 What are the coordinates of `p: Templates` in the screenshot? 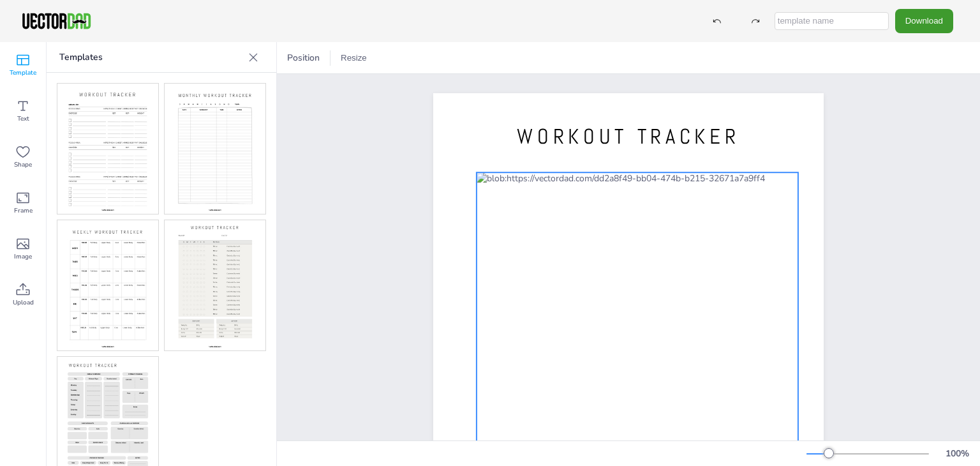 It's located at (151, 58).